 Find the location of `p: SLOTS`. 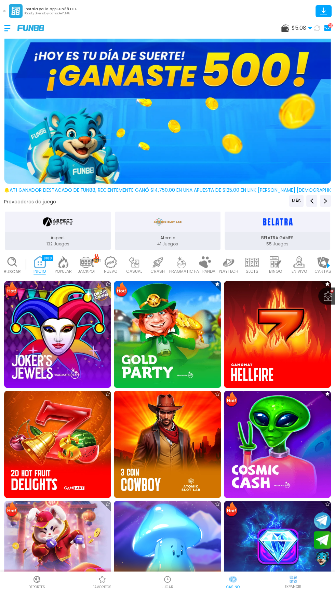

p: SLOTS is located at coordinates (252, 271).